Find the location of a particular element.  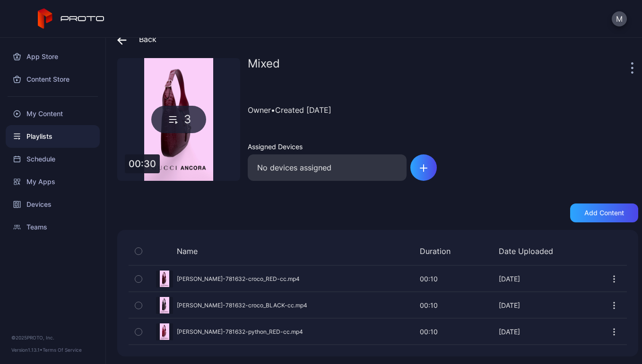

div: Teams is located at coordinates (52, 227).